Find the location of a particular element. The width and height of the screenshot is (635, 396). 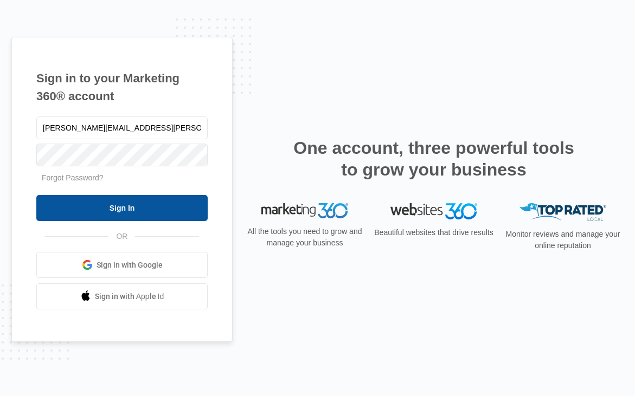

h2: One account, three powerful tools to grow your business is located at coordinates (434, 159).